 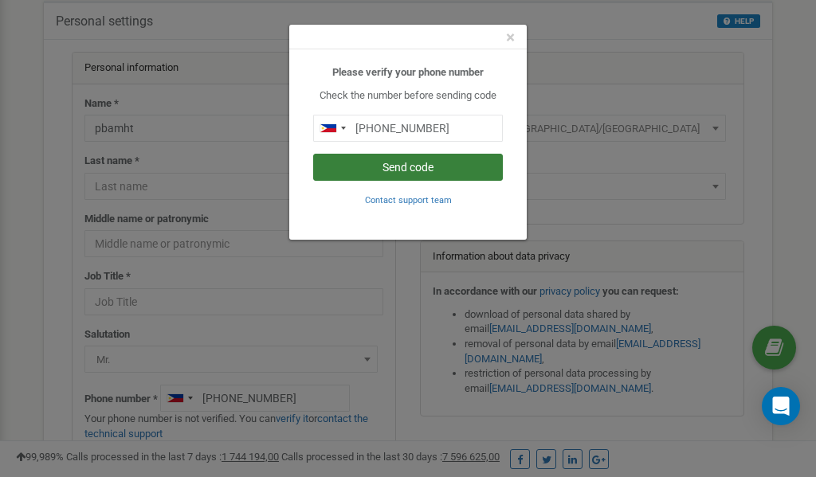 I want to click on small: Contact support team, so click(x=408, y=200).